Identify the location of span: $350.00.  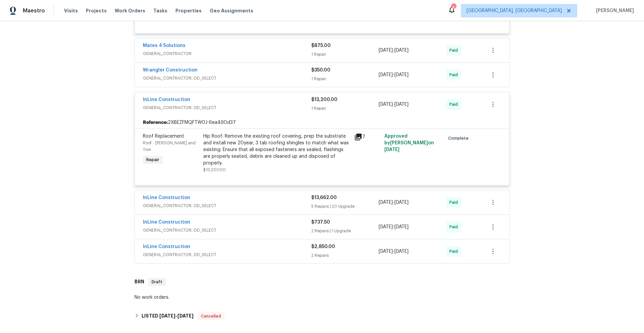
(320, 70).